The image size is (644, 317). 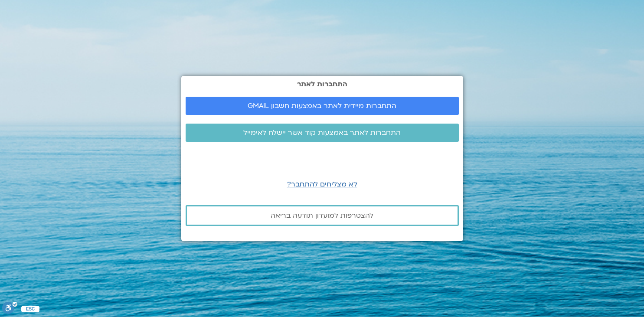 What do you see at coordinates (322, 133) in the screenshot?
I see `span: התחברות לאתר באמצעות קוד אשר יישלח לאימייל` at bounding box center [322, 133].